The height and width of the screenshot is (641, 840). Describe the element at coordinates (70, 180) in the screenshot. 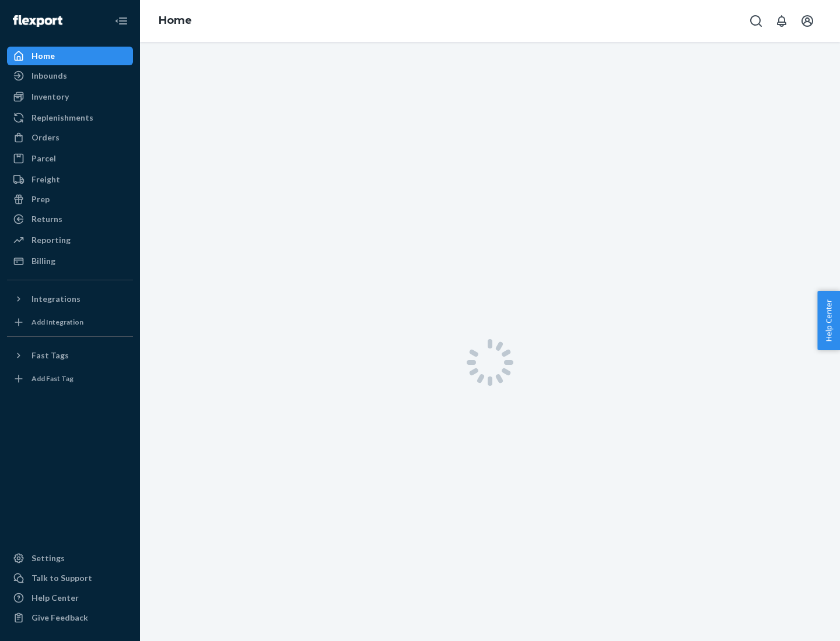

I see `a: Freight` at that location.